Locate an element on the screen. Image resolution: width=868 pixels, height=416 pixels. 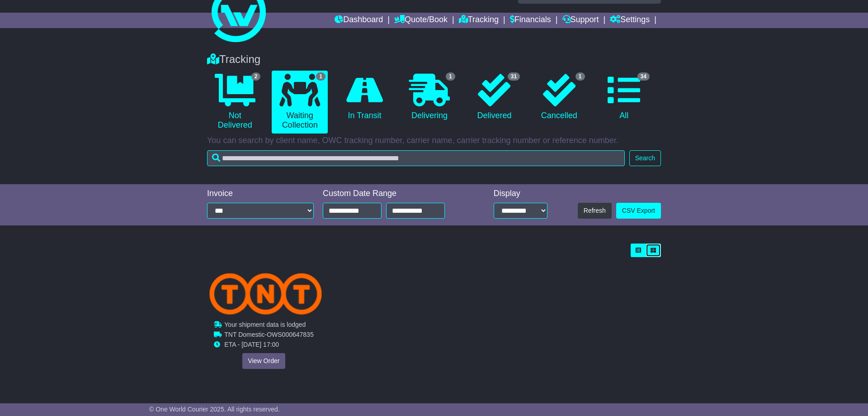
p: You can search by client name, OWC tracking number, carrier name, carrier tracking number or refe... is located at coordinates (434, 141).